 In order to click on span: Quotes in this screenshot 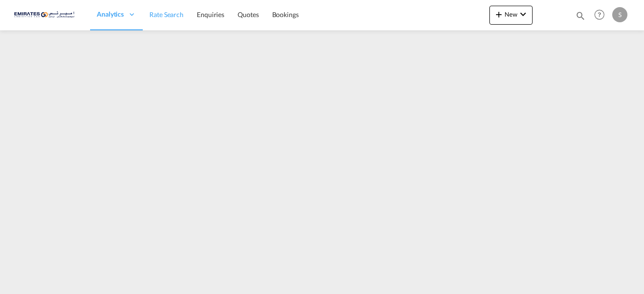, I will do `click(248, 14)`.